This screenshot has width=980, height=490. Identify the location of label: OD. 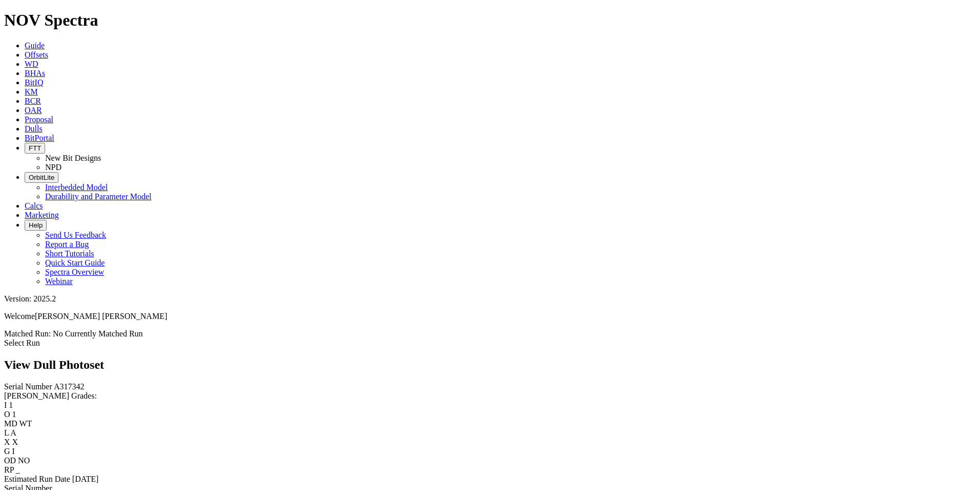
(10, 460).